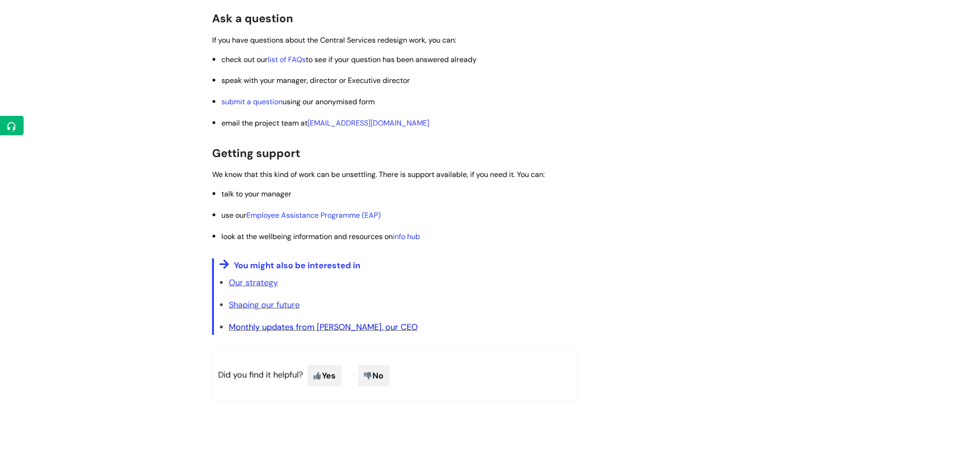 The image size is (980, 473). Describe the element at coordinates (252, 101) in the screenshot. I see `a: submit a question` at that location.